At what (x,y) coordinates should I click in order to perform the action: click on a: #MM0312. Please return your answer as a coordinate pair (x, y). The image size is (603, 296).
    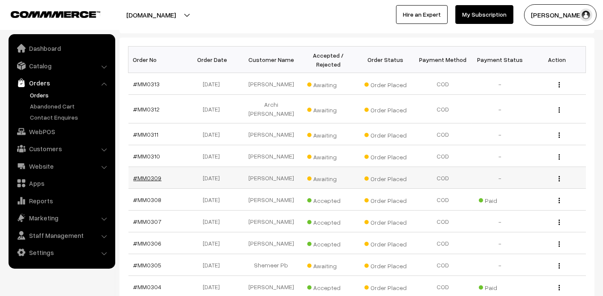
    Looking at the image, I should click on (147, 109).